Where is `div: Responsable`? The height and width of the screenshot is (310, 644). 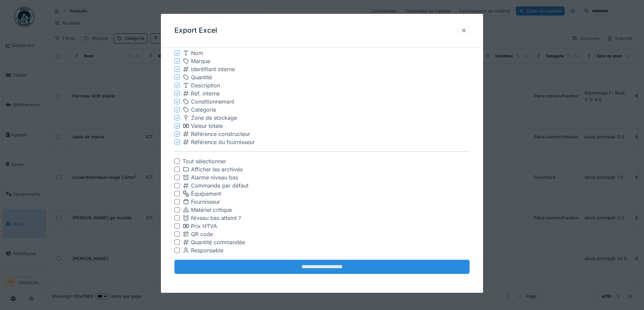
div: Responsable is located at coordinates (203, 251).